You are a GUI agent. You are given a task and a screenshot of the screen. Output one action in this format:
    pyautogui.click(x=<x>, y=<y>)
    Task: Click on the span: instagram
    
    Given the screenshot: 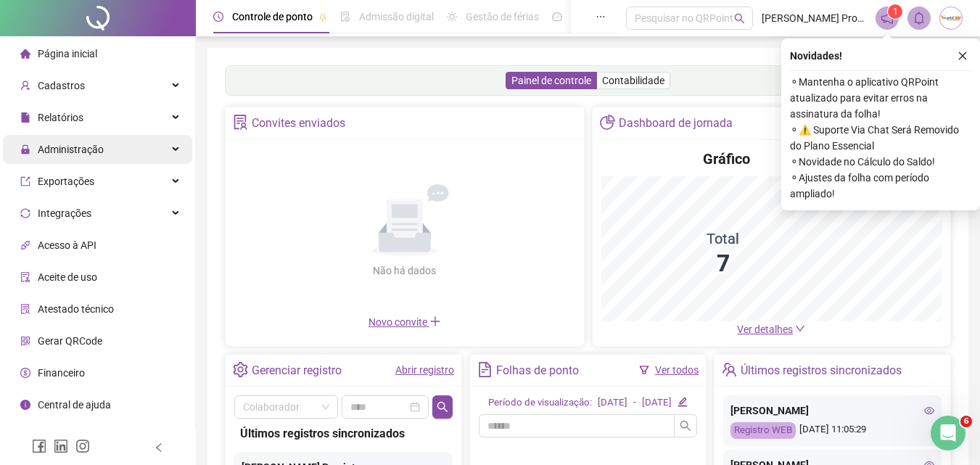 What is the action you would take?
    pyautogui.click(x=83, y=446)
    